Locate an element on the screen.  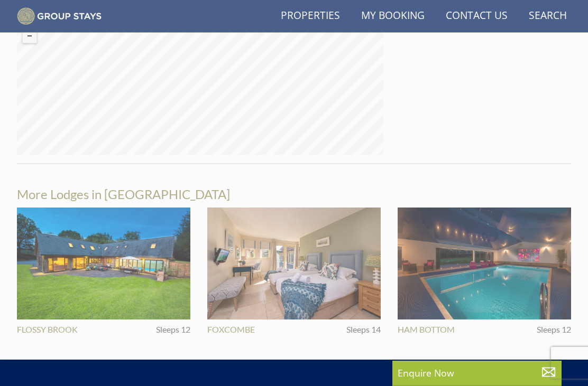
a: Search is located at coordinates (548, 16).